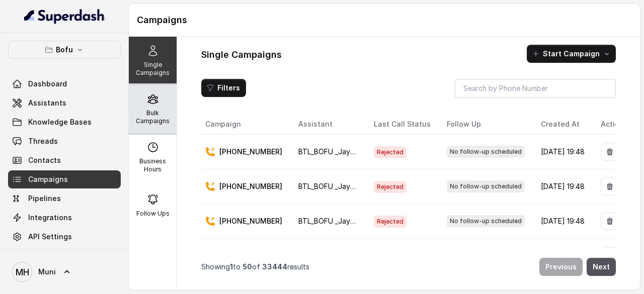 Image resolution: width=644 pixels, height=294 pixels. What do you see at coordinates (610, 125) in the screenshot?
I see `th: Action` at bounding box center [610, 125].